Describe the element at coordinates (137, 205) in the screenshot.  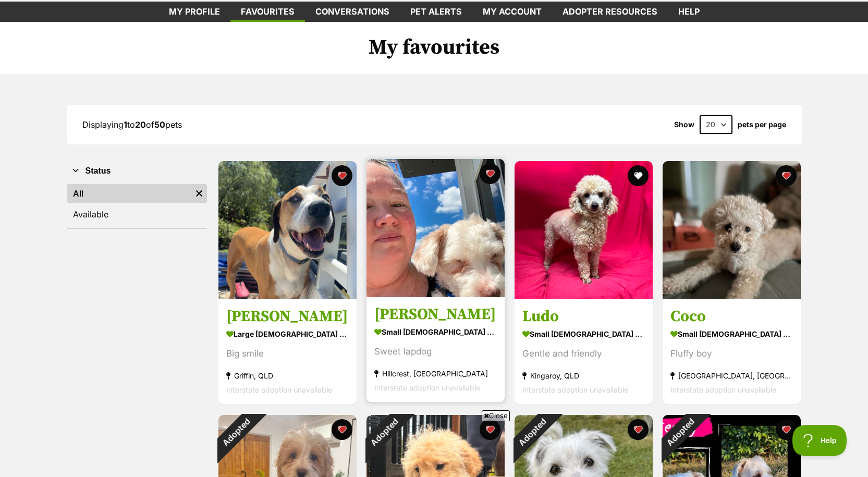
I see `div: Status` at that location.